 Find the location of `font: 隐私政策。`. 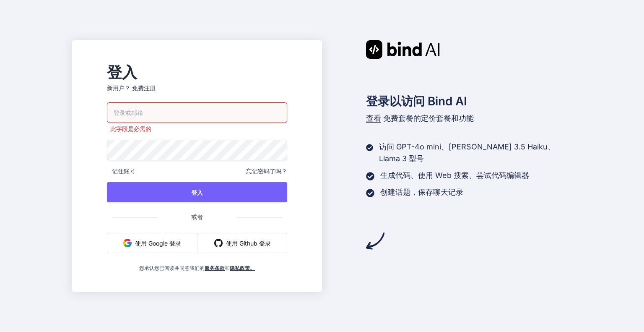

font: 隐私政策。 is located at coordinates (242, 268).